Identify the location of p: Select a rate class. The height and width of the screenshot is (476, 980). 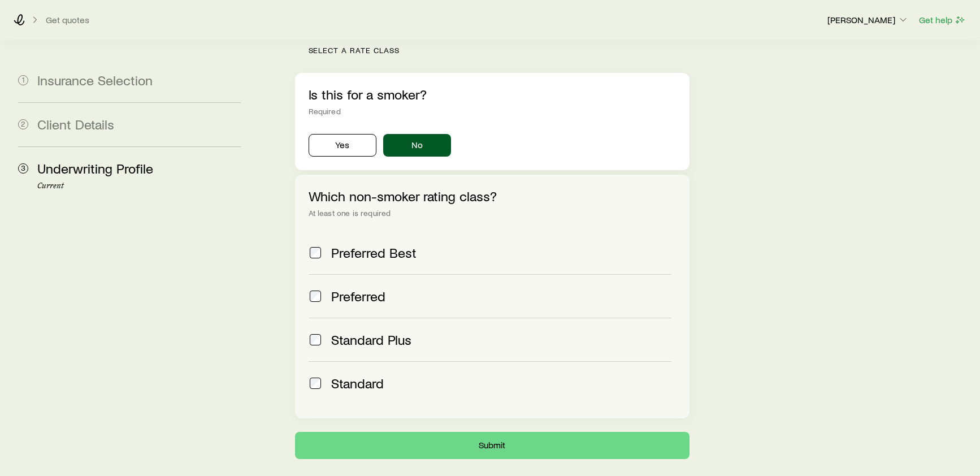
(499, 50).